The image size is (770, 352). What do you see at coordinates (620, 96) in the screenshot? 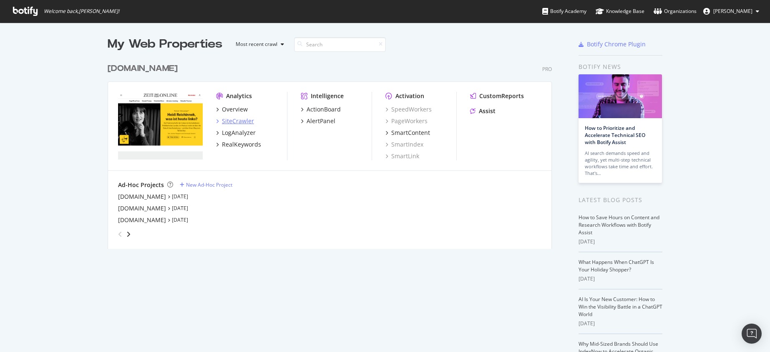
I see `img: How to Prioritize and Accelerate Technical SEO with Botify Assist` at bounding box center [620, 96].